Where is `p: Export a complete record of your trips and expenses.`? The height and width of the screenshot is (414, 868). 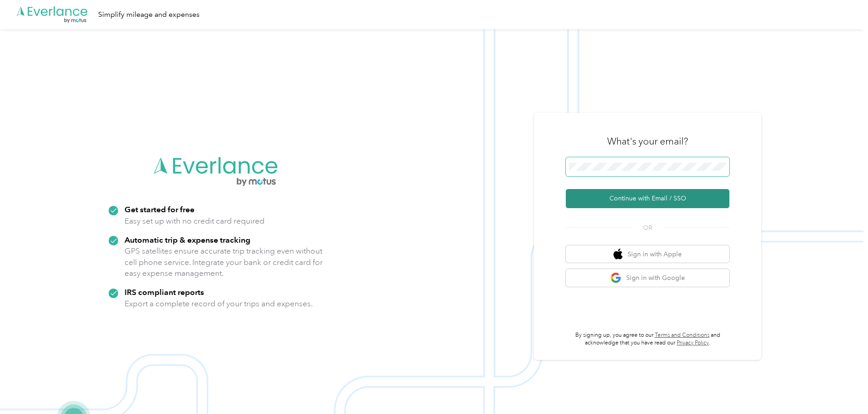 p: Export a complete record of your trips and expenses. is located at coordinates (219, 304).